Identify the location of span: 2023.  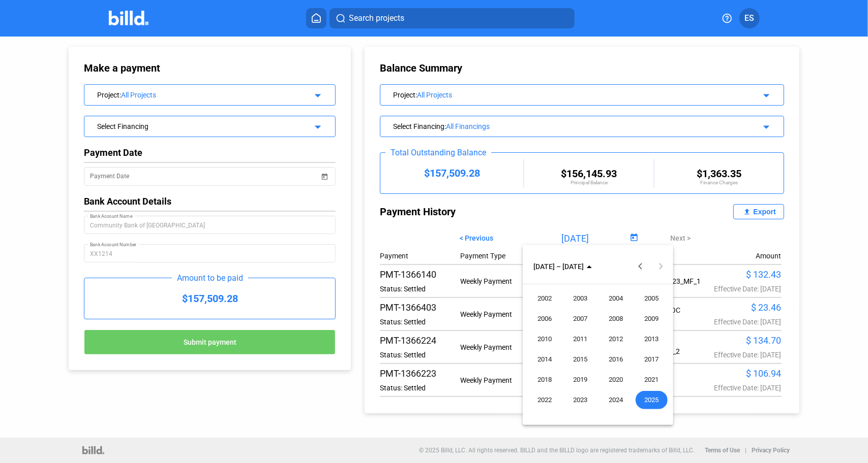
(580, 400).